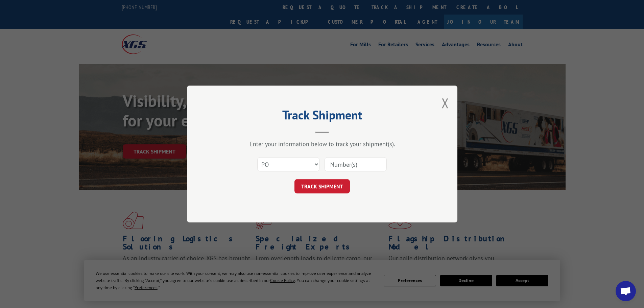 The image size is (644, 308). I want to click on h2: Track Shipment, so click(322, 117).